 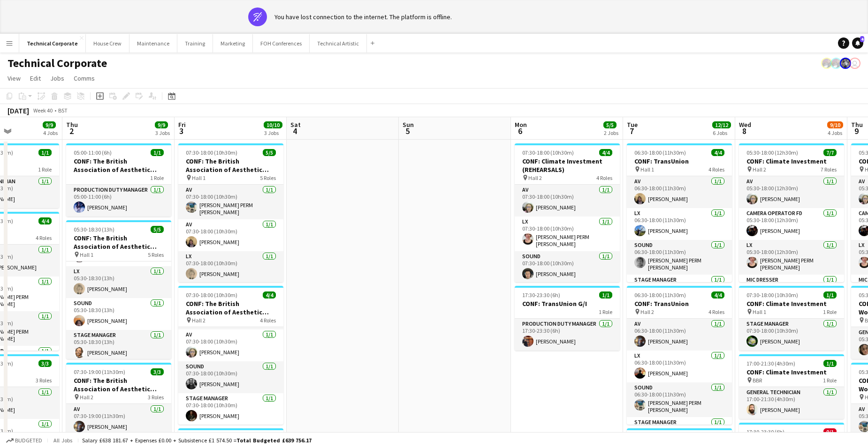 I want to click on h3: CONF: Climate Investment, so click(x=791, y=373).